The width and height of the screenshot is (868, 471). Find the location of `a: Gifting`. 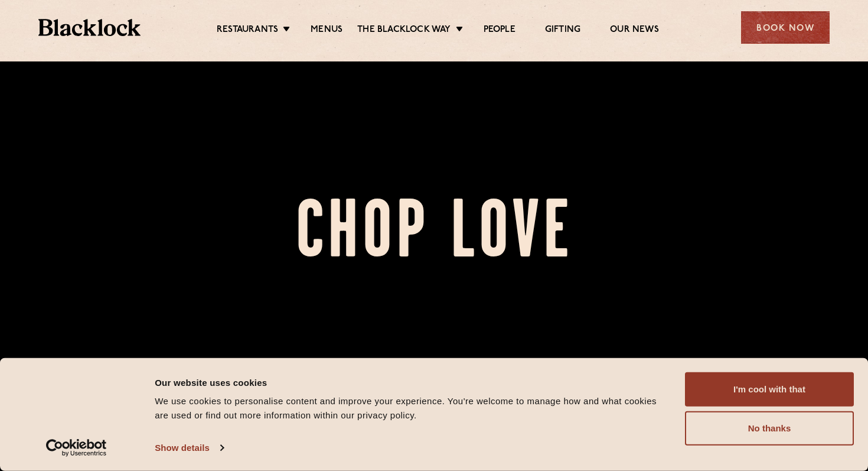

a: Gifting is located at coordinates (563, 31).